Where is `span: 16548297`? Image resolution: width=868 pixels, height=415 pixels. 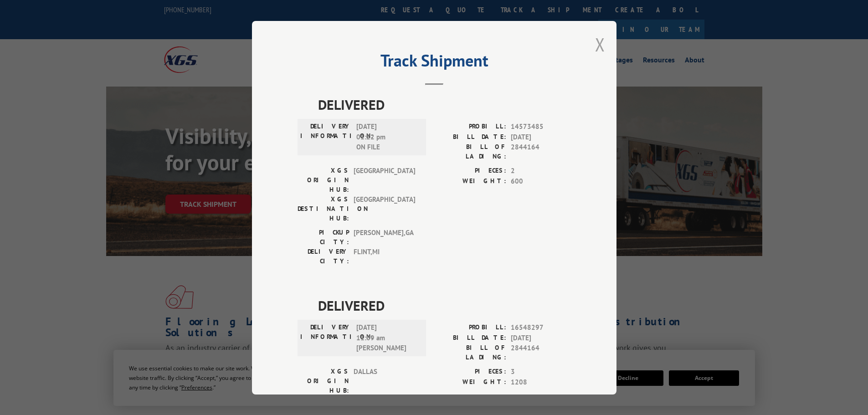
span: 16548297 is located at coordinates (541, 327).